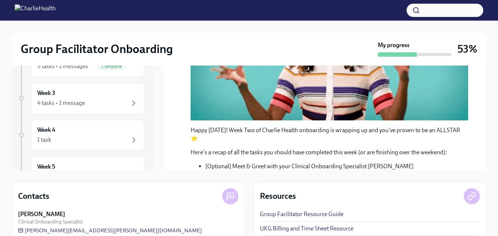 The height and width of the screenshot is (236, 498). Describe the element at coordinates (81, 98) in the screenshot. I see `a: Week 34 tasks • 1 message` at that location.